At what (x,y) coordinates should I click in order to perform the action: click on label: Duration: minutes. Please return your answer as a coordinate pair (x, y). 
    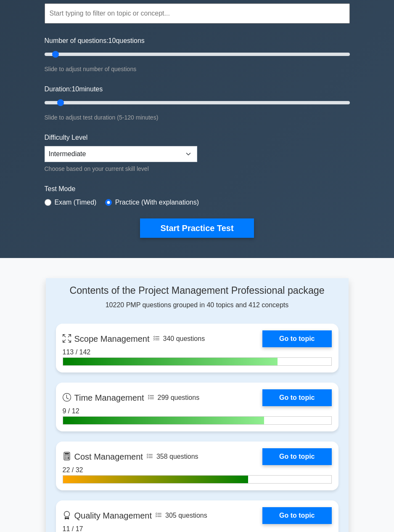
    Looking at the image, I should click on (74, 89).